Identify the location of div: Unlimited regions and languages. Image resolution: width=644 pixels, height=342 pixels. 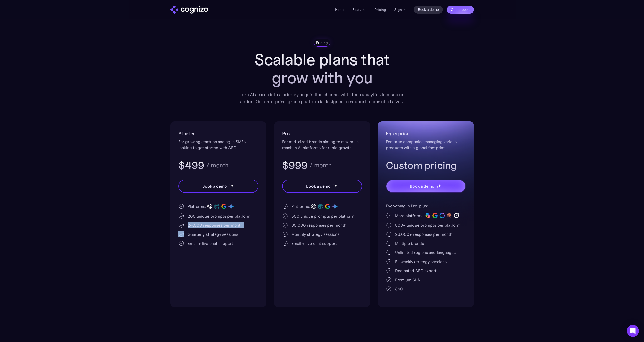
(425, 253).